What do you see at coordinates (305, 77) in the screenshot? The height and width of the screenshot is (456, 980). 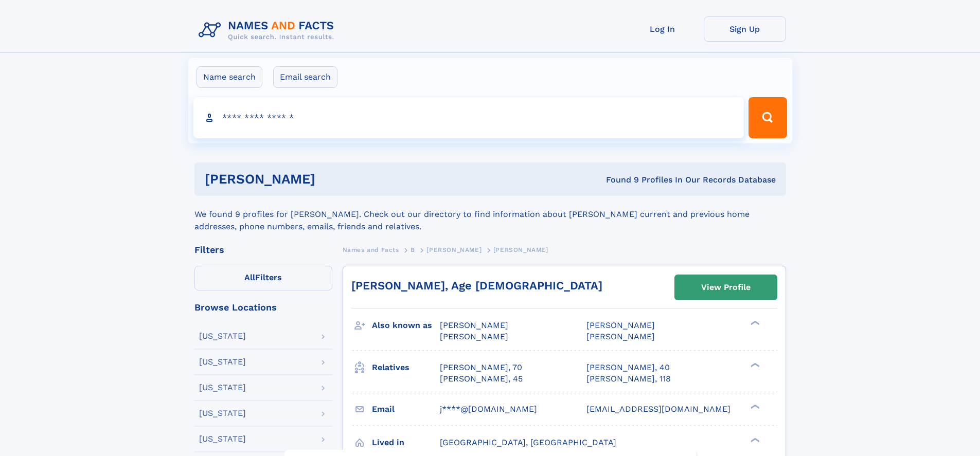 I see `label: Email search` at bounding box center [305, 77].